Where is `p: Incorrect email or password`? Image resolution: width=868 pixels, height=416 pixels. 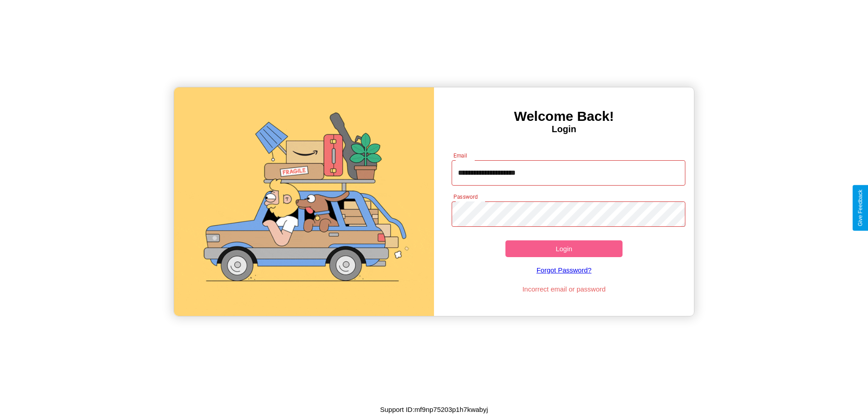
p: Incorrect email or password is located at coordinates (565, 289).